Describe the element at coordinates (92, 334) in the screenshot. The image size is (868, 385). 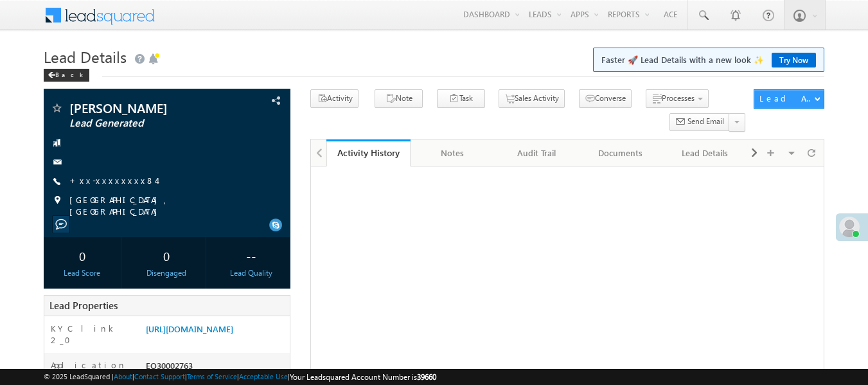
I see `label: KYC link 2_0` at that location.